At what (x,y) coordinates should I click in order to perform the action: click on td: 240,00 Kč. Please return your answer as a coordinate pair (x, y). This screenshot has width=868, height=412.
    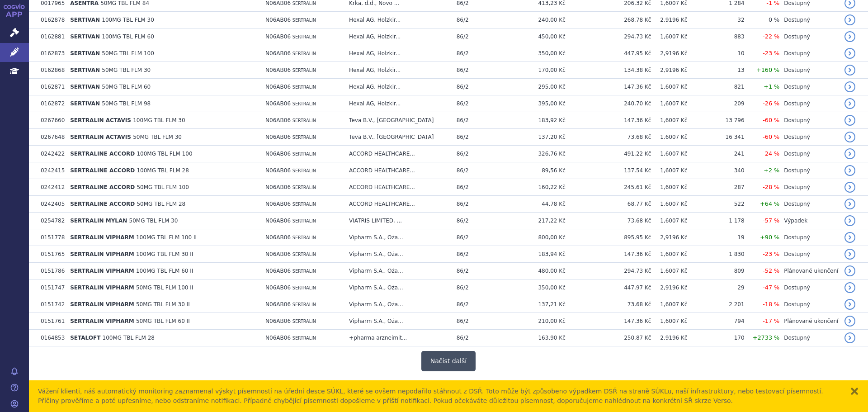
    Looking at the image, I should click on (526, 20).